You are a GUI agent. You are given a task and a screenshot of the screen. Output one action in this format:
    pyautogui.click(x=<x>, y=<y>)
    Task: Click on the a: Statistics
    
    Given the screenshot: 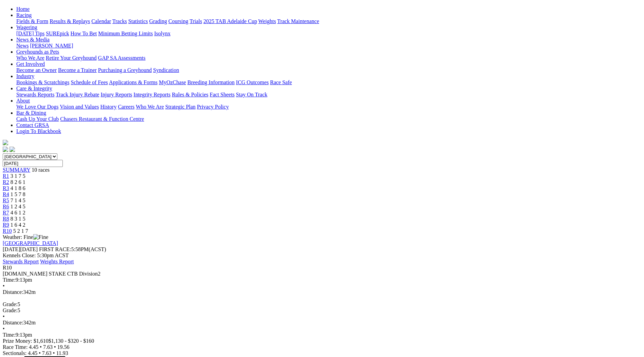 What is the action you would take?
    pyautogui.click(x=138, y=21)
    